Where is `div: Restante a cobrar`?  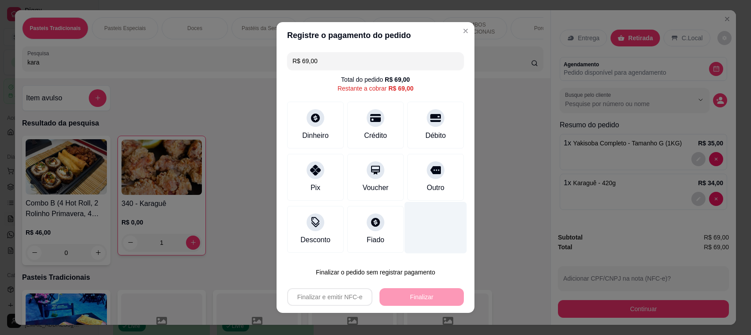
div: Restante a cobrar is located at coordinates (376, 88).